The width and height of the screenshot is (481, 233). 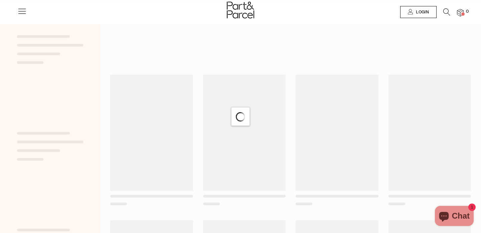 What do you see at coordinates (461, 12) in the screenshot?
I see `a: 0` at bounding box center [461, 12].